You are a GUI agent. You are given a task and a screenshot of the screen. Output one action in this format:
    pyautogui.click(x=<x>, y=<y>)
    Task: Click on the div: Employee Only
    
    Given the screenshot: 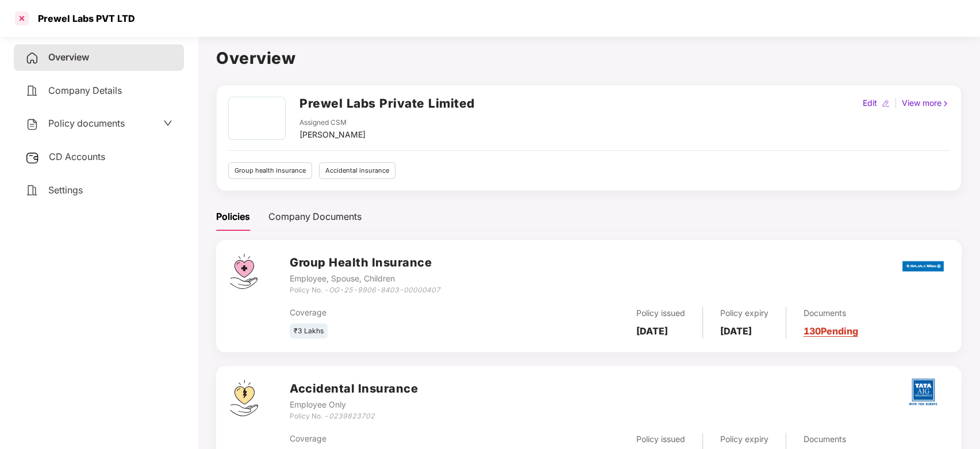 What is the action you would take?
    pyautogui.click(x=353, y=404)
    